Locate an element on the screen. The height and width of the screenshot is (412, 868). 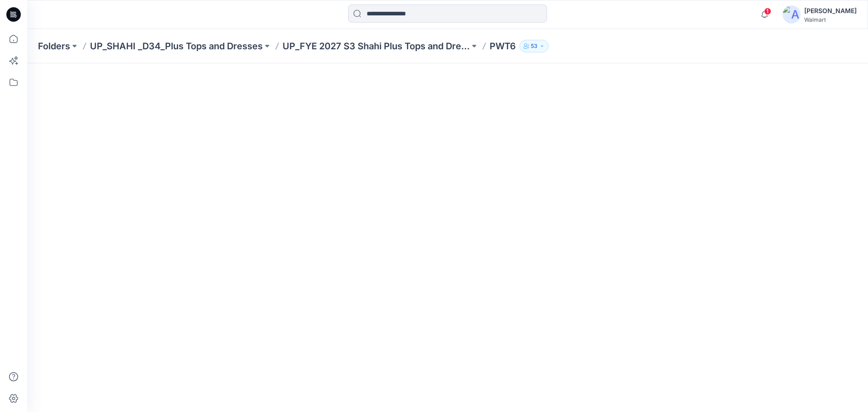
p: UP_SHAHI _D34_Plus Tops and Dresses is located at coordinates (177, 46).